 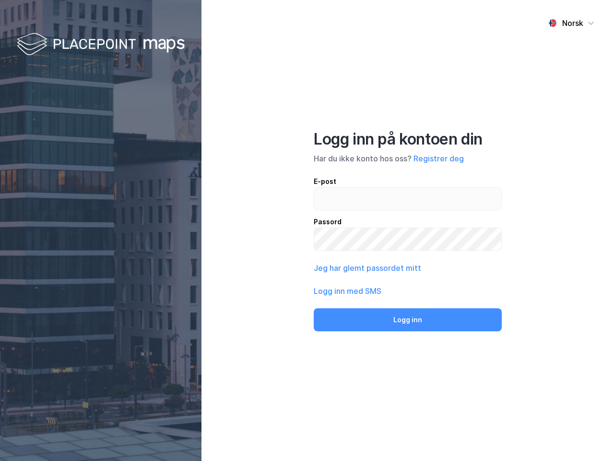 What do you see at coordinates (408, 320) in the screenshot?
I see `button: Logg inn` at bounding box center [408, 320].